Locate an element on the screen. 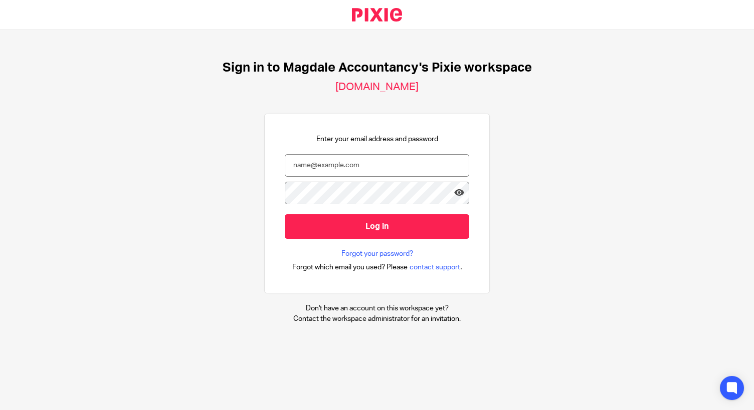  a: Forgot your password? is located at coordinates (377, 254).